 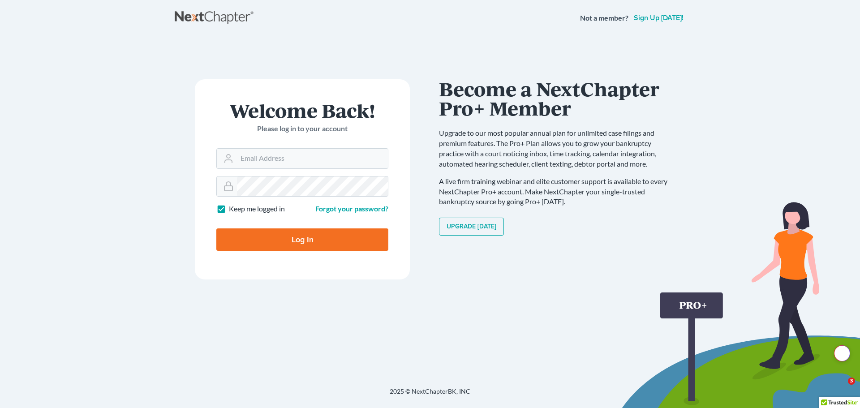 What do you see at coordinates (257, 209) in the screenshot?
I see `label: Keep me logged in` at bounding box center [257, 209].